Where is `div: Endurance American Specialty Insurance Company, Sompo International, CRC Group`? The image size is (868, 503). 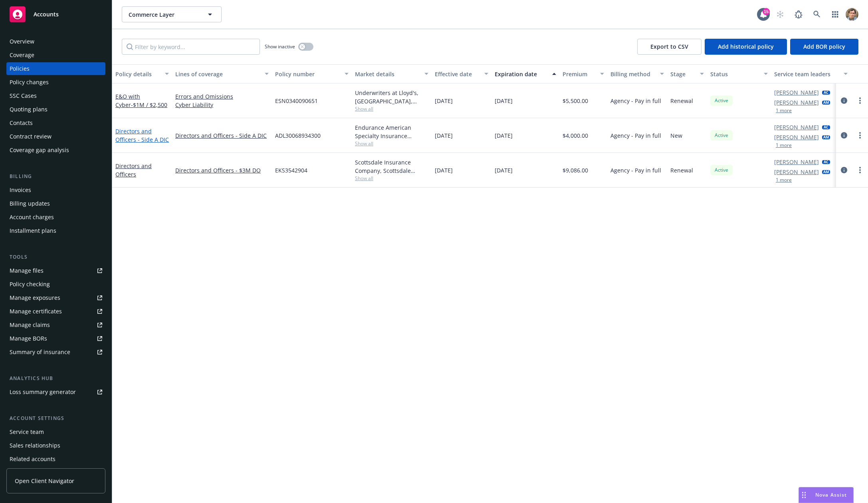 div: Endurance American Specialty Insurance Company, Sompo International, CRC Group is located at coordinates (392, 132).